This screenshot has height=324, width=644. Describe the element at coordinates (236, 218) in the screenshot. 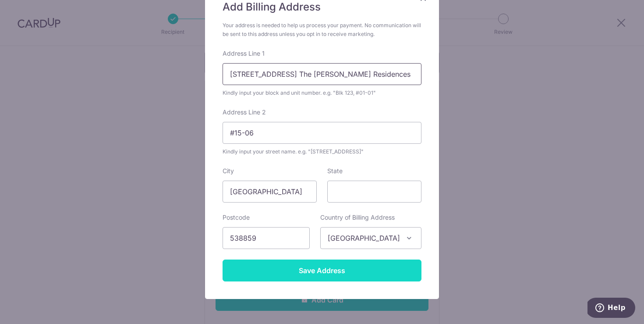

I see `label: Postcode` at that location.